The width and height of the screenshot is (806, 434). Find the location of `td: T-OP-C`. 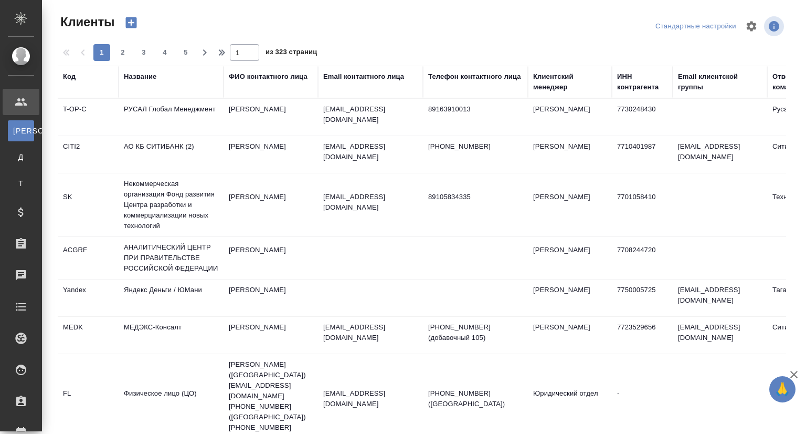

td: T-OP-C is located at coordinates (88, 117).